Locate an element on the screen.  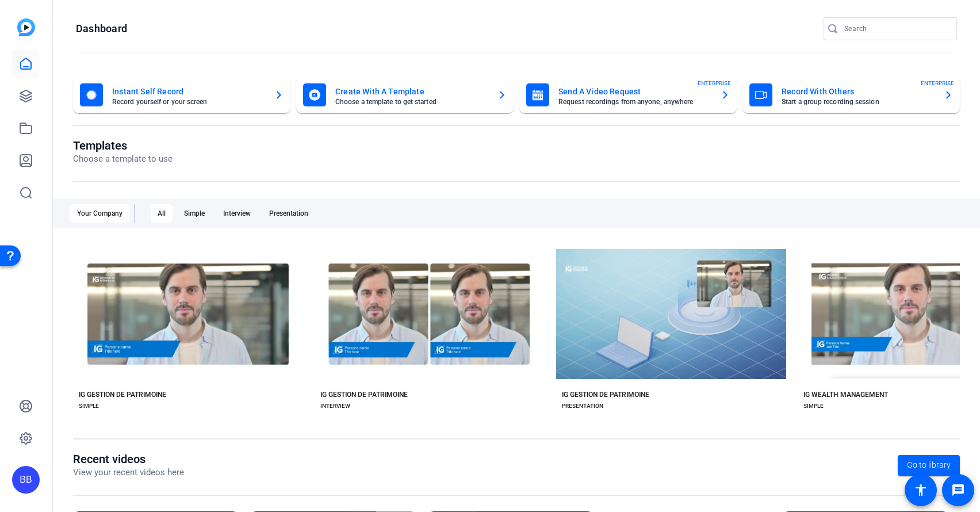
span: Go to library is located at coordinates (929, 464).